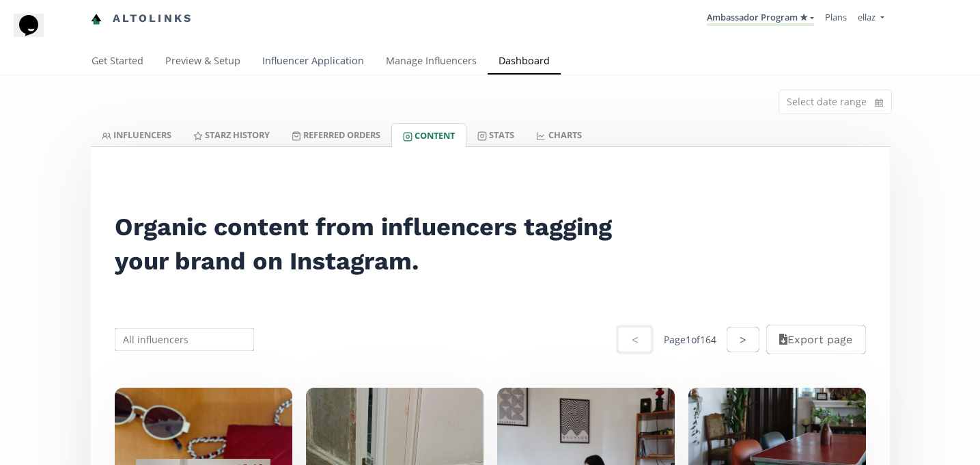 The width and height of the screenshot is (980, 465). What do you see at coordinates (866, 17) in the screenshot?
I see `span: ellaz` at bounding box center [866, 17].